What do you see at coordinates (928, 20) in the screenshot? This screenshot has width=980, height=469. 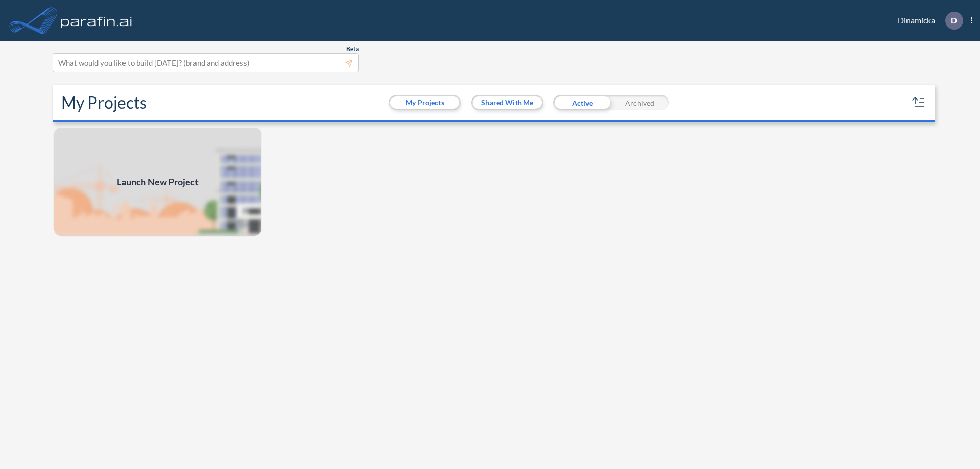 I see `div: Dinamicka` at bounding box center [928, 20].